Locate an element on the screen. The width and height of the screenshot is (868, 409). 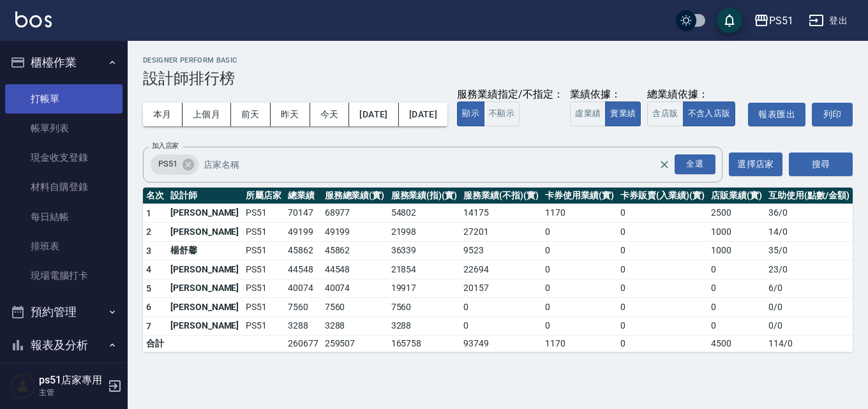
h3: 設計師排行榜 is located at coordinates (498, 78).